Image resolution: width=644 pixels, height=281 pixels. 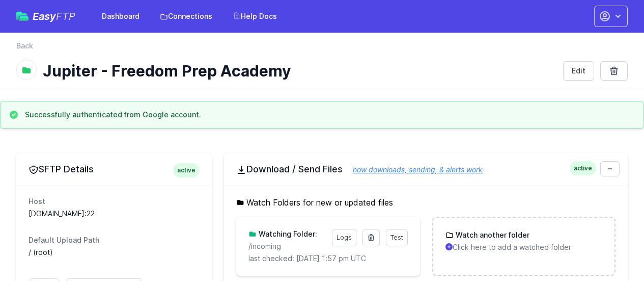 What do you see at coordinates (66, 16) in the screenshot?
I see `span: FTP` at bounding box center [66, 16].